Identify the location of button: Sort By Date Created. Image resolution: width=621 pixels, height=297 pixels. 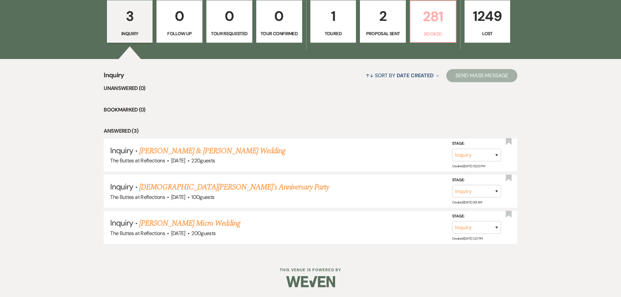
(402, 75).